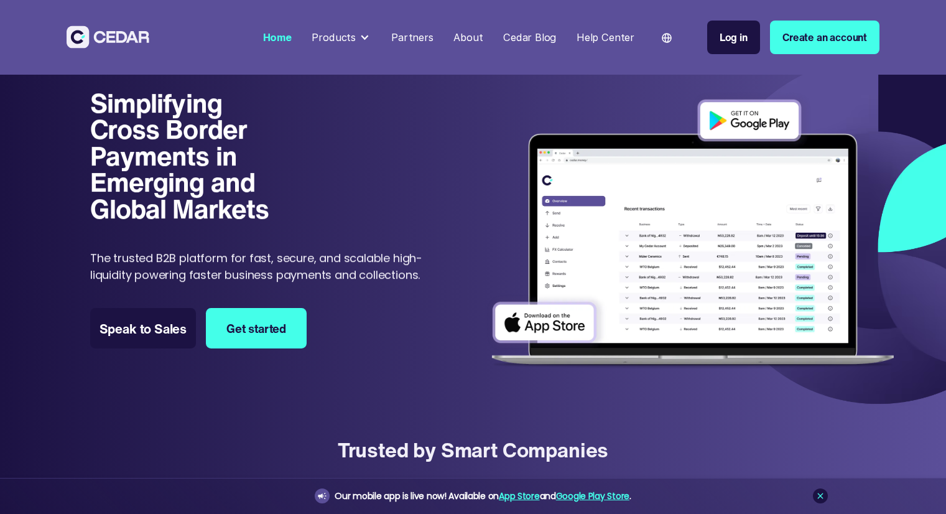 The height and width of the screenshot is (514, 946). What do you see at coordinates (530, 37) in the screenshot?
I see `a: Cedar Blog` at bounding box center [530, 37].